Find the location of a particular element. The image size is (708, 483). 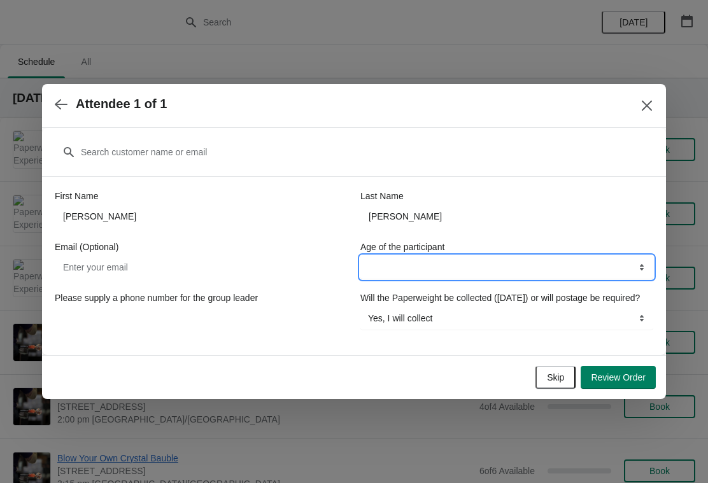

button: Review Order is located at coordinates (618, 378).